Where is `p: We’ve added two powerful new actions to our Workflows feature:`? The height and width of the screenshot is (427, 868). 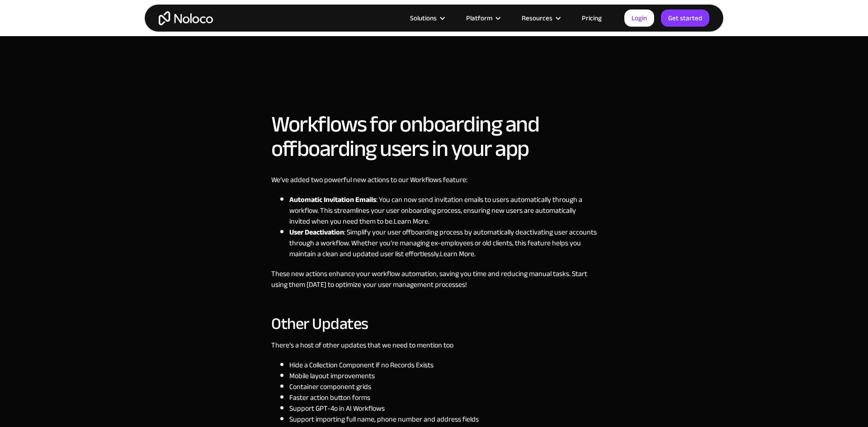 p: We’ve added two powerful new actions to our Workflows feature: is located at coordinates (434, 180).